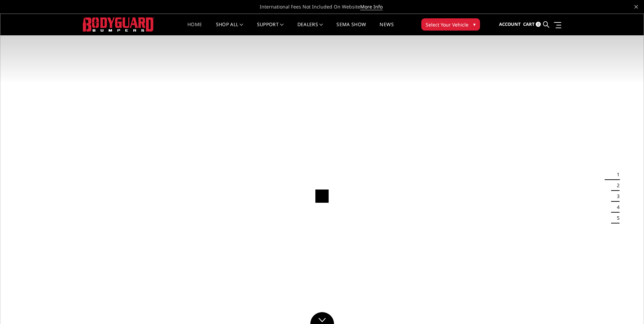 The image size is (644, 324). What do you see at coordinates (322, 318) in the screenshot?
I see `a: Click to Down` at bounding box center [322, 318].